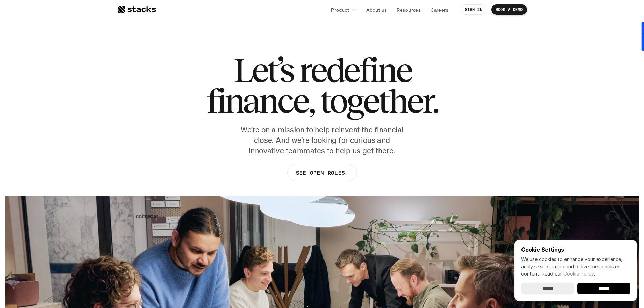 The width and height of the screenshot is (644, 308). Describe the element at coordinates (408, 10) in the screenshot. I see `p: Resources` at that location.